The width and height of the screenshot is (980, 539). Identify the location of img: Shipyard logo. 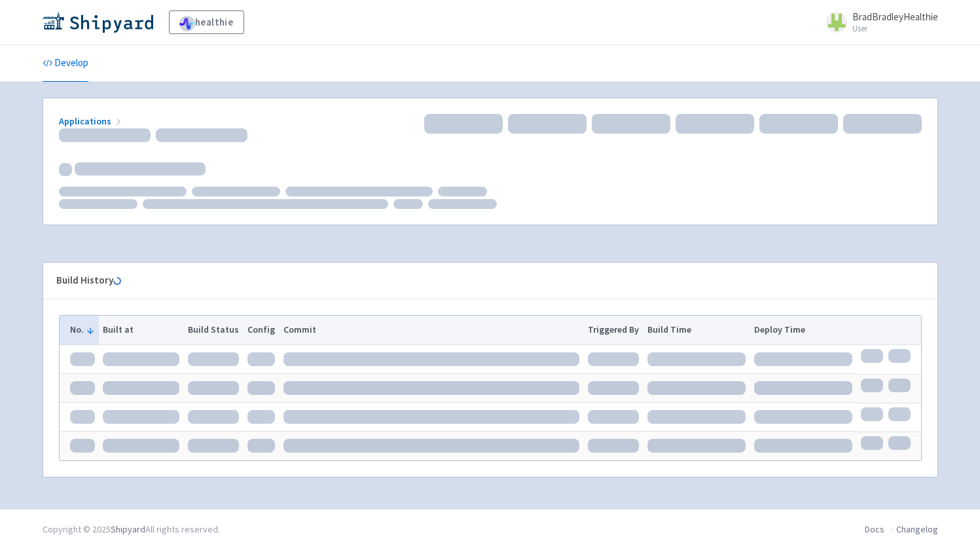
(97, 22).